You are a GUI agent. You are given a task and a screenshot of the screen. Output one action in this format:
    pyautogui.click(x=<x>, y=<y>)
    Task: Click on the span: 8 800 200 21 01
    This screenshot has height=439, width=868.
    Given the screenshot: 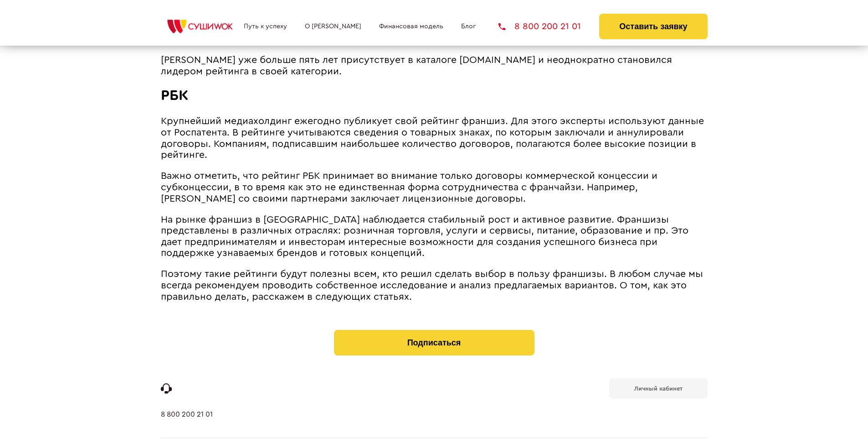 What is the action you would take?
    pyautogui.click(x=548, y=27)
    